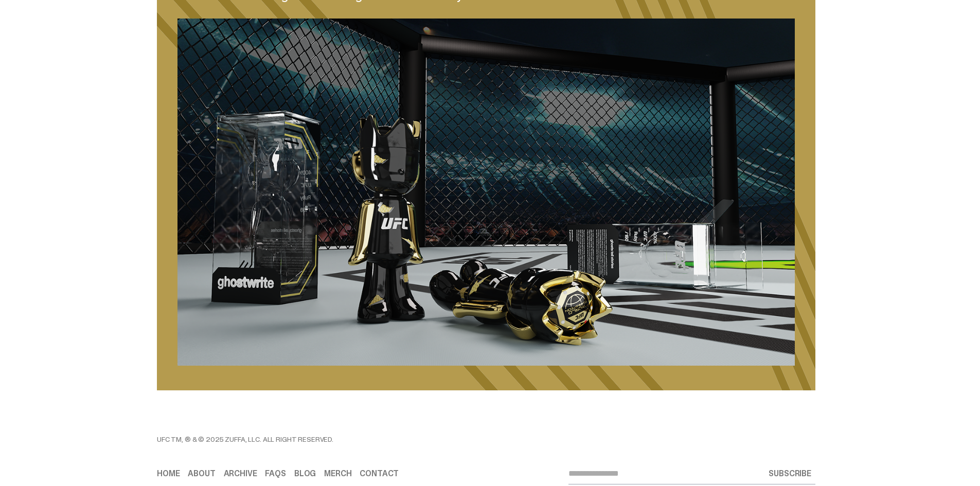  Describe the element at coordinates (305, 474) in the screenshot. I see `a: Blog` at that location.